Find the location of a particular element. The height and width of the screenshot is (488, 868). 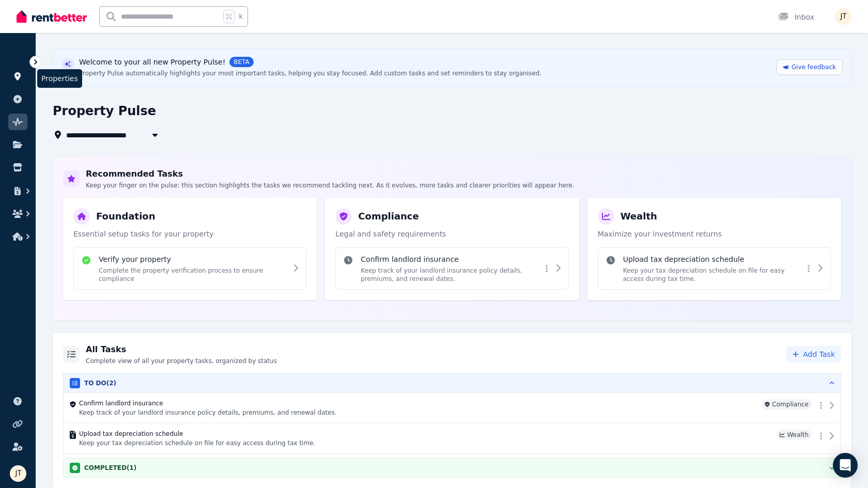

h2: All Tasks is located at coordinates (182, 349).